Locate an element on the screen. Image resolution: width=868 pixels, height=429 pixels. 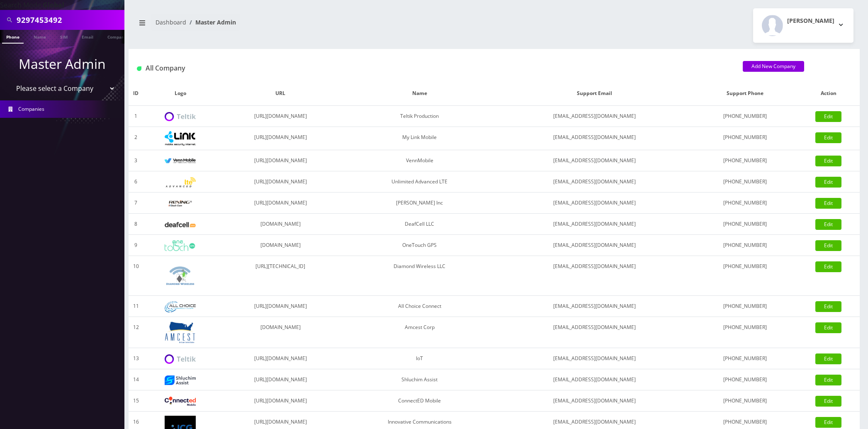
img: All Choice Connect is located at coordinates (180, 307).